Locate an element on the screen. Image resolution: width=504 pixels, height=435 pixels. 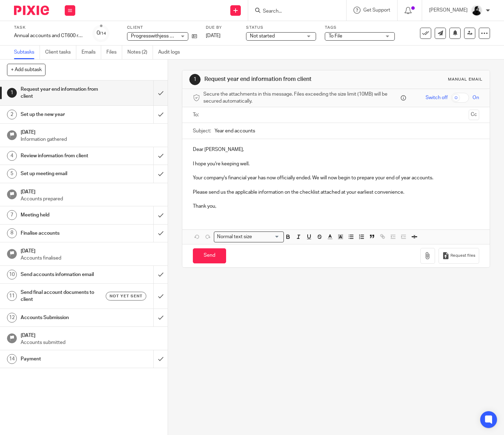
span: Normal text size is located at coordinates (234, 237).